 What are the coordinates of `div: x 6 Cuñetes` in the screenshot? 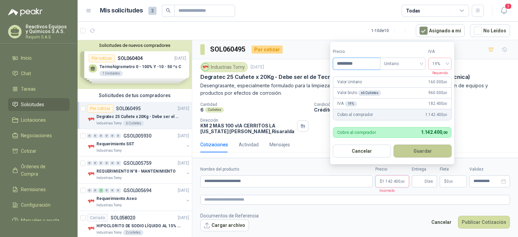 It's located at (370, 93).